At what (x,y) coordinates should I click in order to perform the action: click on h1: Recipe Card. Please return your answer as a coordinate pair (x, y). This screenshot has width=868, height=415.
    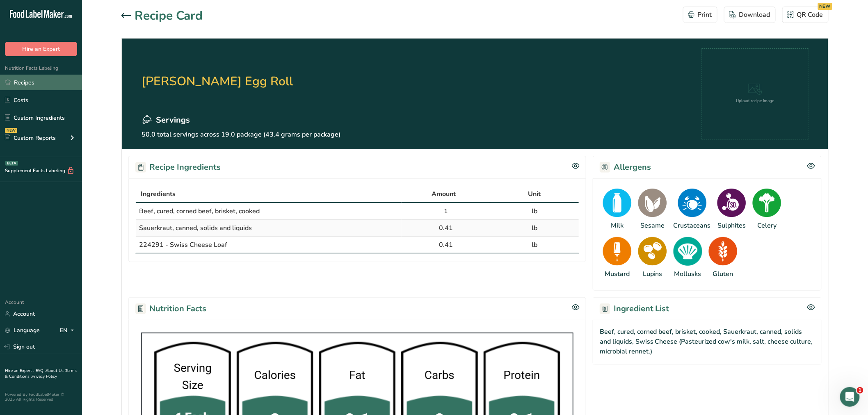
    Looking at the image, I should click on (169, 16).